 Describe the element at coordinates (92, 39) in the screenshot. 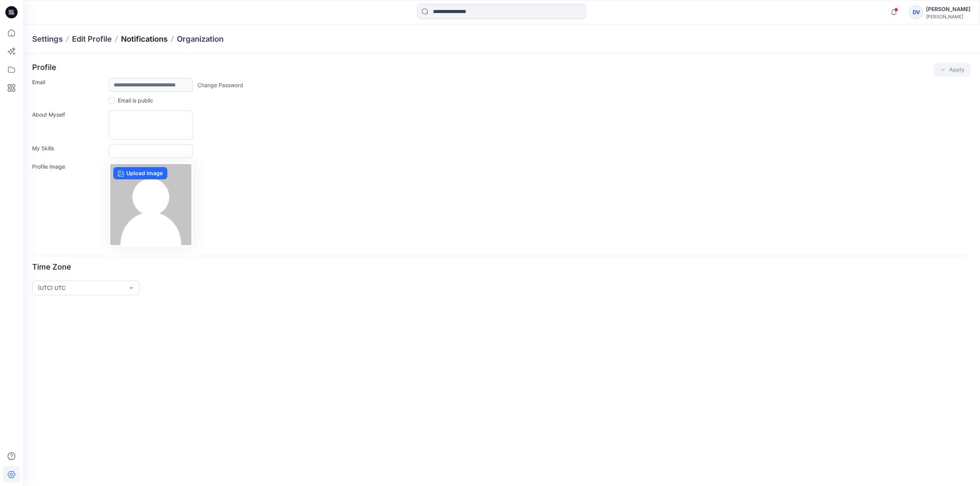

I see `p: Edit Profile` at that location.